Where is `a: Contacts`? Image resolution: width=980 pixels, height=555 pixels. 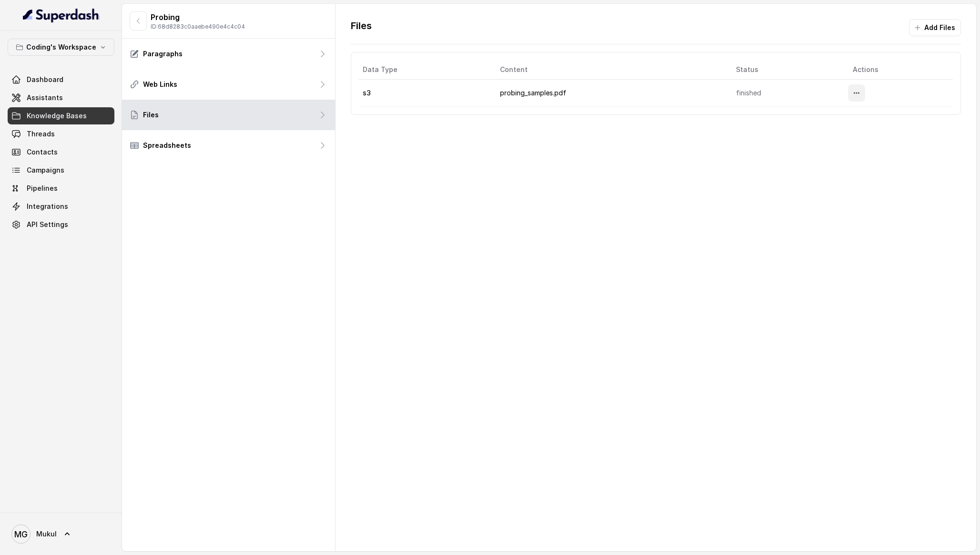
a: Contacts is located at coordinates (61, 152).